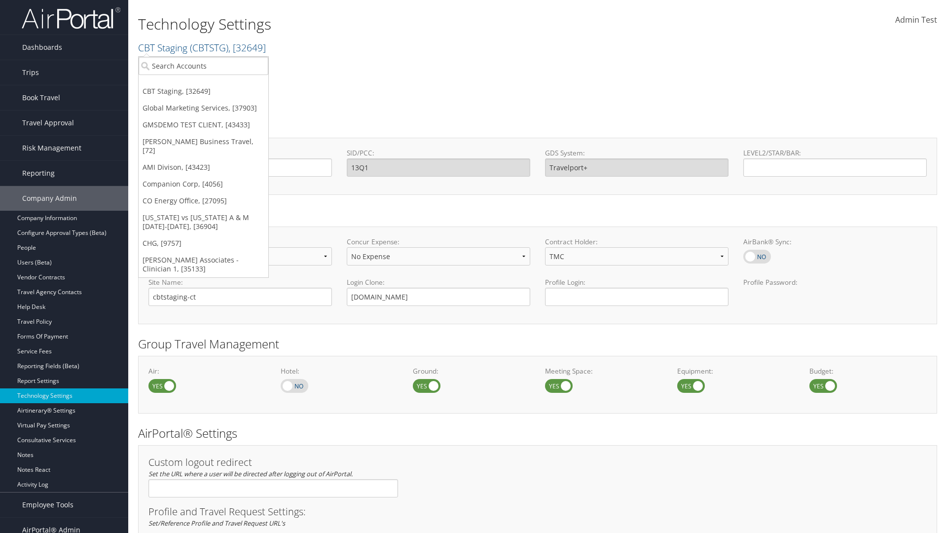 The width and height of the screenshot is (947, 533). I want to click on span: Travel Approval, so click(48, 123).